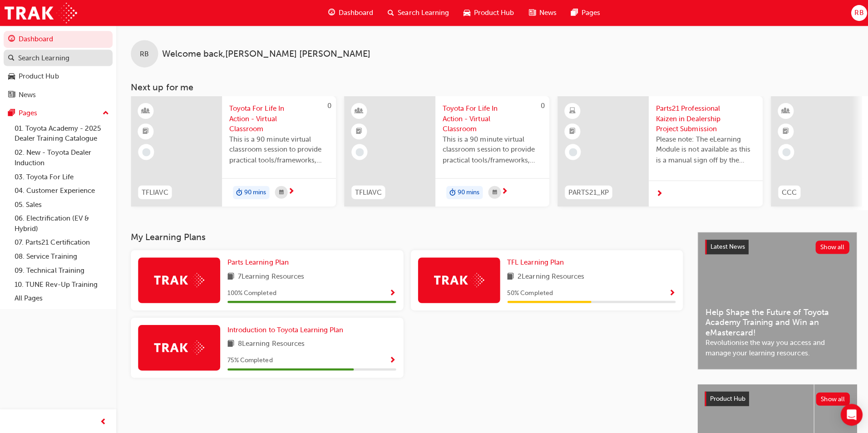 This screenshot has height=433, width=868. What do you see at coordinates (43, 58) in the screenshot?
I see `div: Search Learning` at bounding box center [43, 58].